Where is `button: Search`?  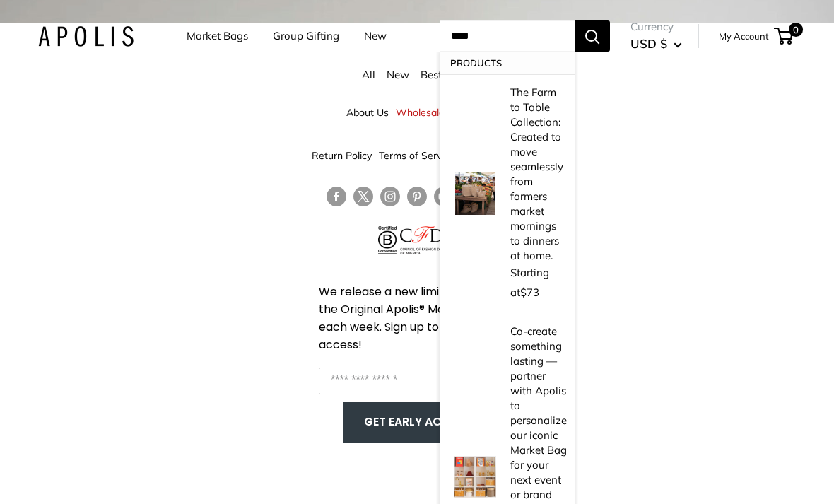 button: Search is located at coordinates (593, 36).